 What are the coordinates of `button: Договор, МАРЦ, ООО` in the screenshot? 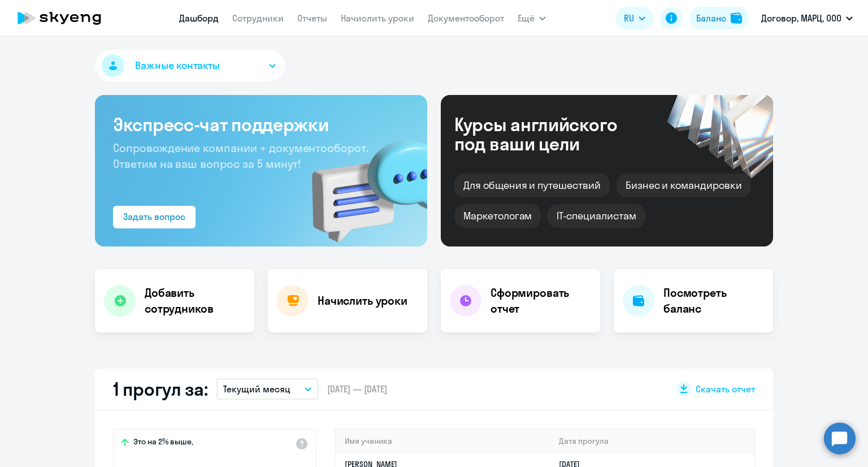 It's located at (806, 18).